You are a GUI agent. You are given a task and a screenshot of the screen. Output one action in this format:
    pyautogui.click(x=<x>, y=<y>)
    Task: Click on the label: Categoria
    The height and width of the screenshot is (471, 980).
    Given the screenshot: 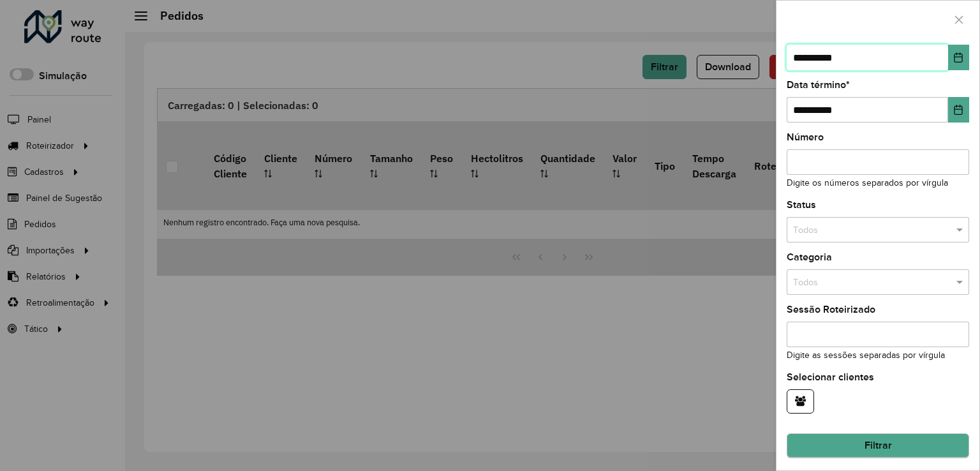 What is the action you would take?
    pyautogui.click(x=809, y=257)
    